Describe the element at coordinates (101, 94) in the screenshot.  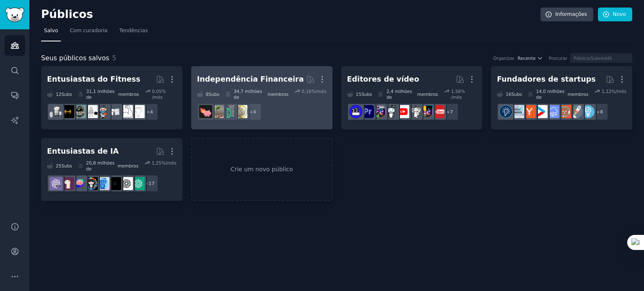
I see `font: 31,1 milhões de` at that location.